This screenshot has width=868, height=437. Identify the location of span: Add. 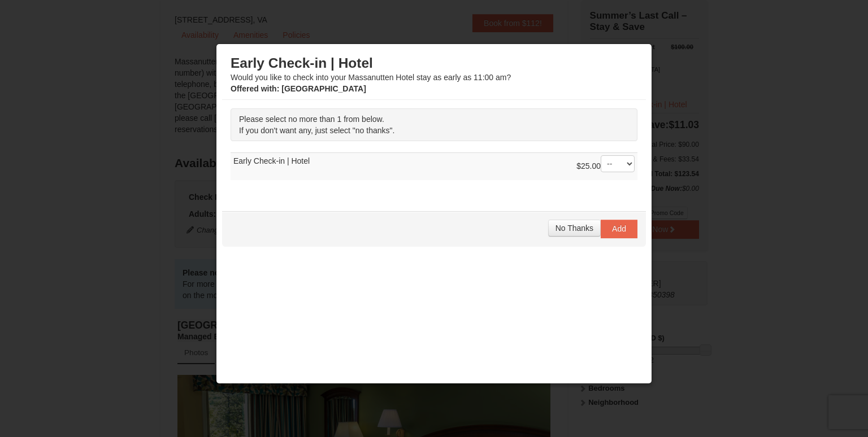
(619, 229).